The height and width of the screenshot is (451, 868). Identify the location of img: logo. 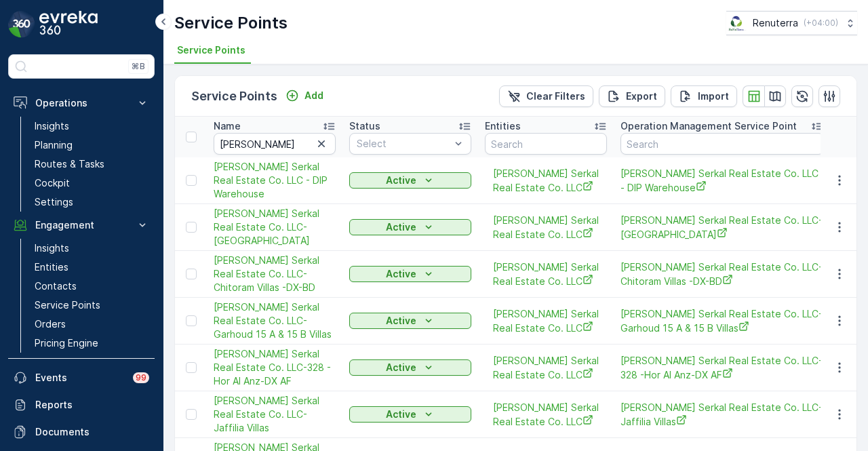
(21, 24).